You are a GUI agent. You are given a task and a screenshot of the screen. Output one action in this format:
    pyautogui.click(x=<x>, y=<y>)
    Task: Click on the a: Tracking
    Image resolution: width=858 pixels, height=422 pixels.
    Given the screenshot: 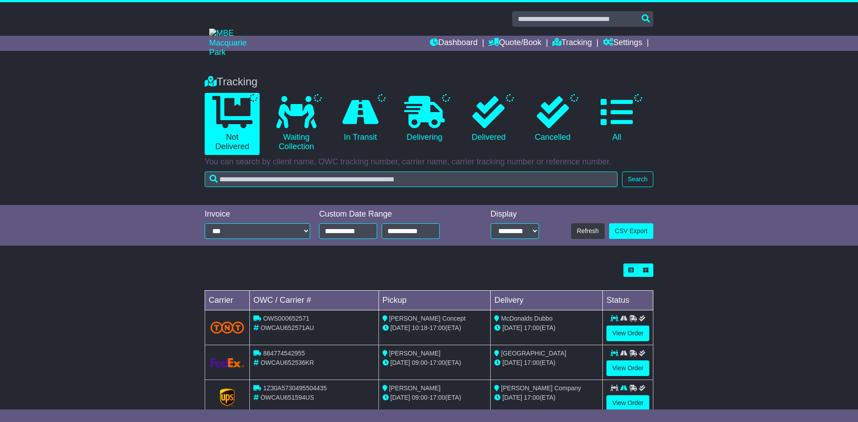 What is the action you would take?
    pyautogui.click(x=572, y=43)
    